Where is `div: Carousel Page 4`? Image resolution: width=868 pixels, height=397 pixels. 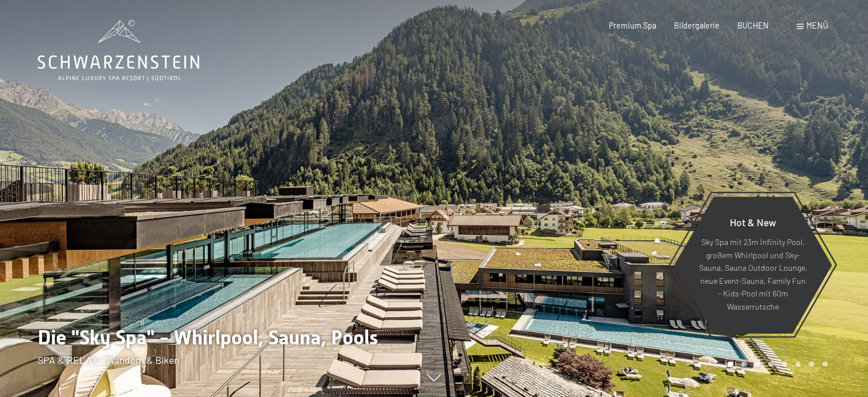
div: Carousel Page 4 is located at coordinates (771, 364).